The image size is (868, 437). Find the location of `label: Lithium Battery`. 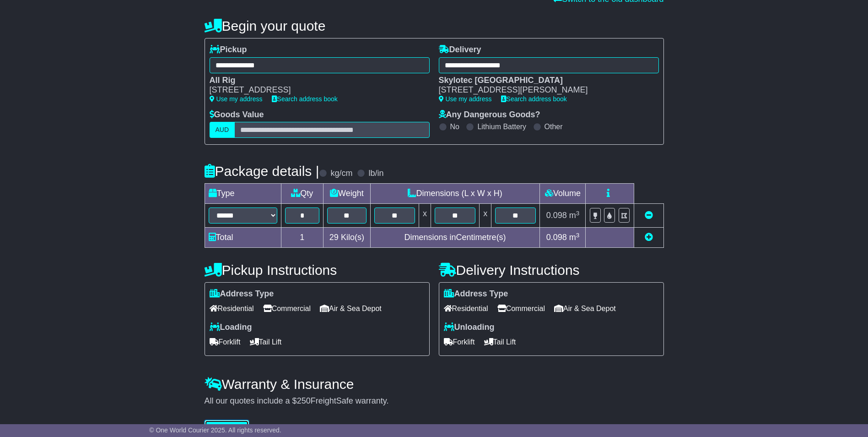

label: Lithium Battery is located at coordinates (502, 126).